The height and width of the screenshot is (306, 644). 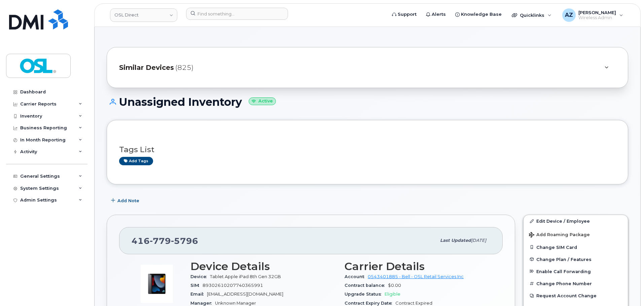 What do you see at coordinates (576, 247) in the screenshot?
I see `button: Change SIM Card` at bounding box center [576, 247].